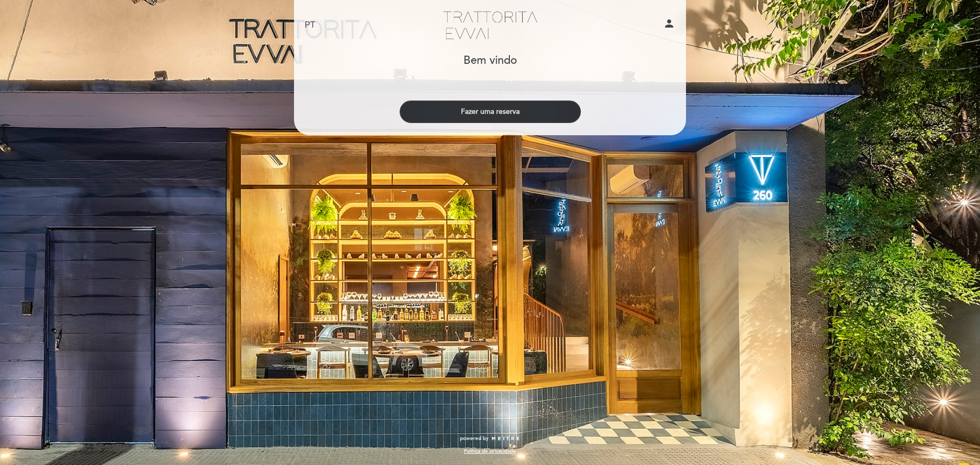 The image size is (980, 465). Describe the element at coordinates (490, 112) in the screenshot. I see `button: Fazer uma reserva` at that location.